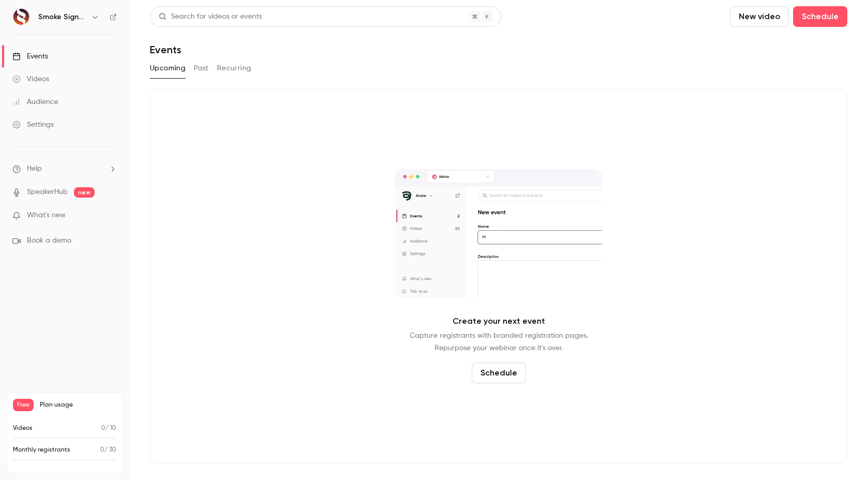 This screenshot has height=480, width=868. Describe the element at coordinates (84, 193) in the screenshot. I see `span: new` at that location.